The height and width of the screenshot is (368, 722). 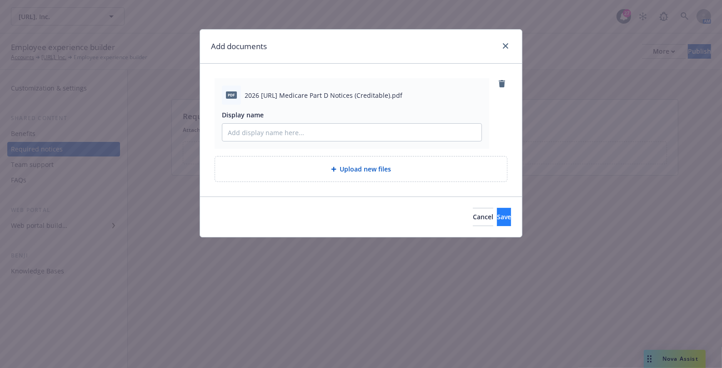 What do you see at coordinates (504, 217) in the screenshot?
I see `span: Save` at bounding box center [504, 217].